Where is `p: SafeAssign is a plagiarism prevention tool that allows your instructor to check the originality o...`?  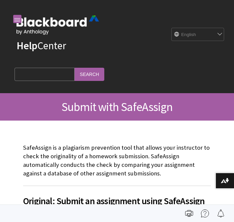
p: SafeAssign is a plagiarism prevention tool that allows your instructor to check the originality o... is located at coordinates (117, 161).